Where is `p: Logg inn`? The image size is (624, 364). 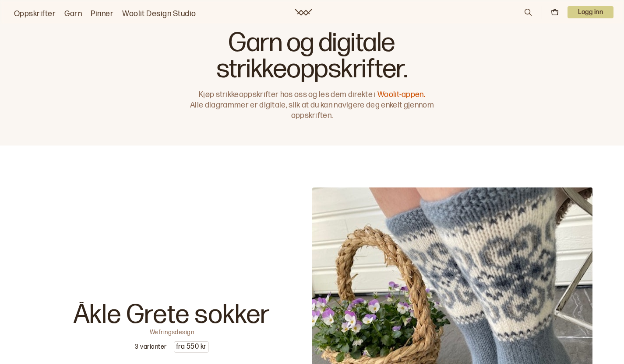
p: Logg inn is located at coordinates (590, 12).